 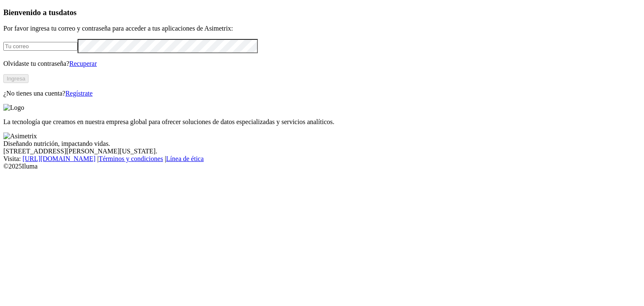 I want to click on input: Tu correo, so click(x=40, y=46).